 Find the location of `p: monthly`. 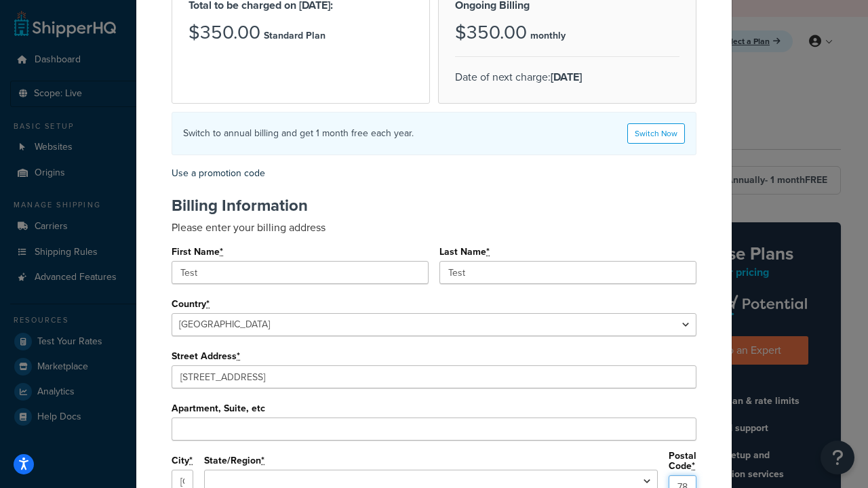

p: monthly is located at coordinates (548, 36).